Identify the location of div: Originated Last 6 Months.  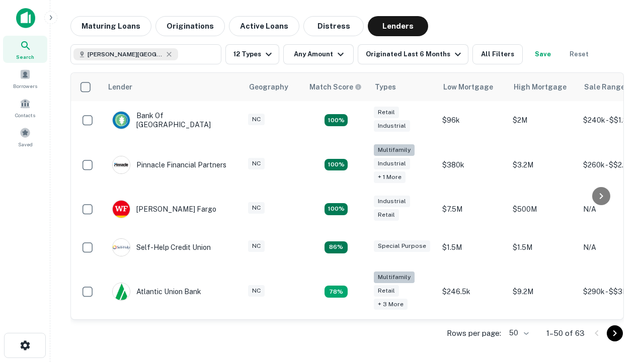
(415, 54).